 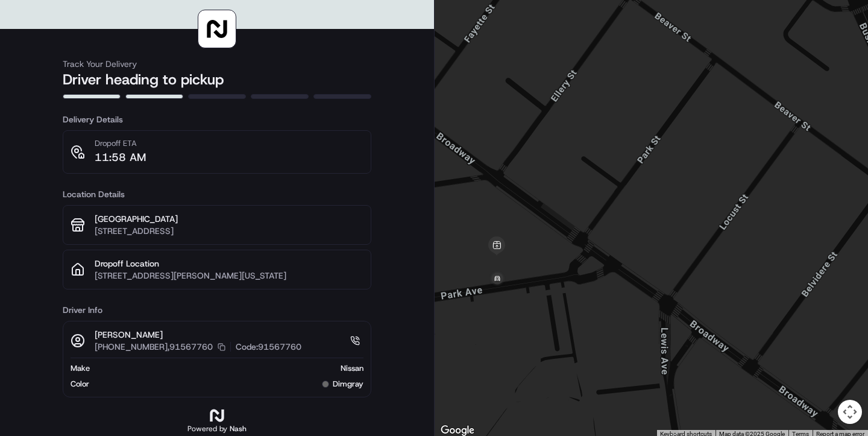 I want to click on span: Make, so click(x=80, y=369).